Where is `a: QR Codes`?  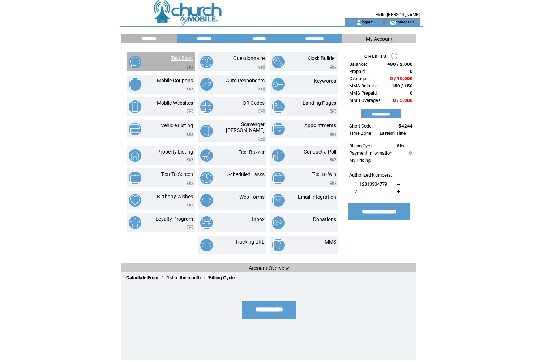 a: QR Codes is located at coordinates (254, 103).